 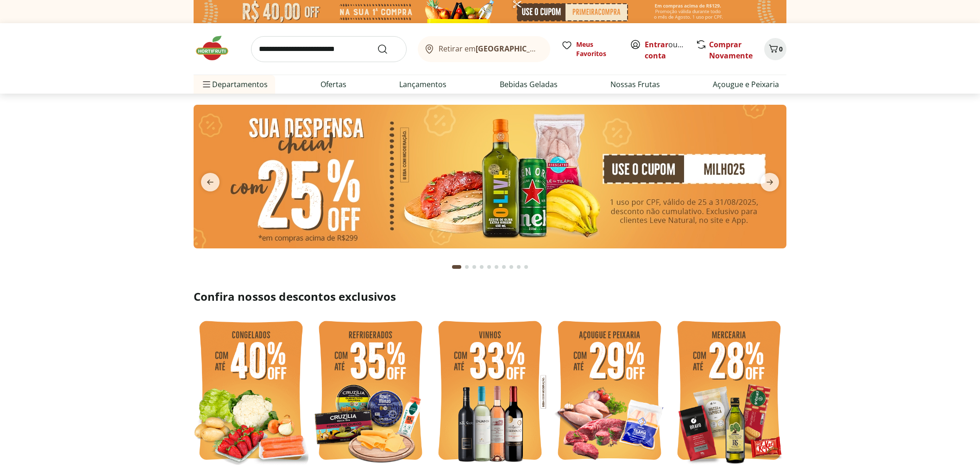 What do you see at coordinates (496, 267) in the screenshot?
I see `button: Go to page 6 from fs-carousel` at bounding box center [496, 267].